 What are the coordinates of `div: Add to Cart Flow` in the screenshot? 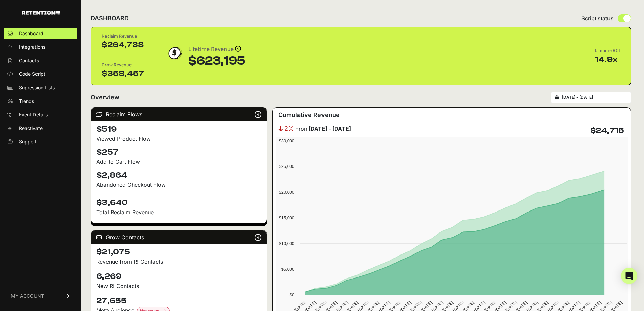 It's located at (179, 162).